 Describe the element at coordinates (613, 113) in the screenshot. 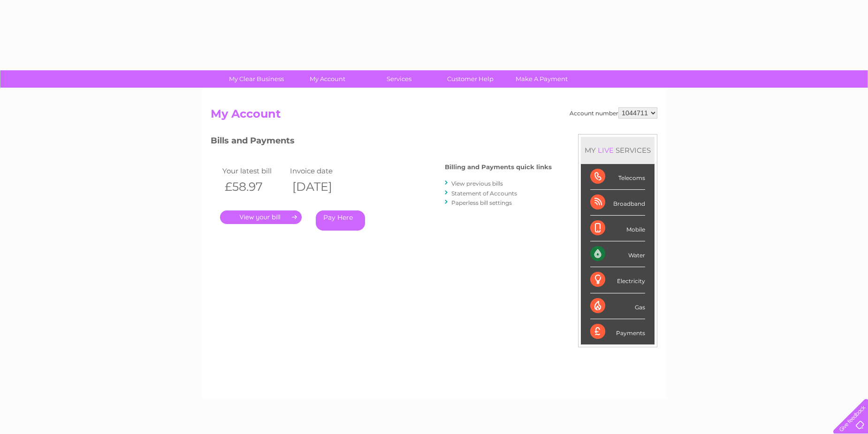

I see `div: Account number` at that location.